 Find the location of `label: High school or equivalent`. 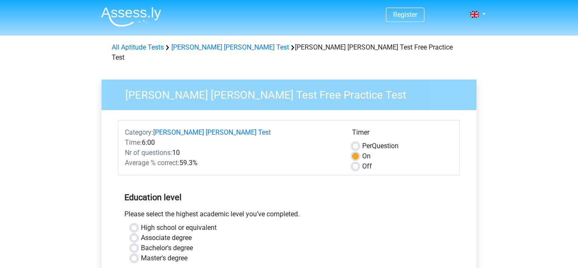

label: High school or equivalent is located at coordinates (179, 228).